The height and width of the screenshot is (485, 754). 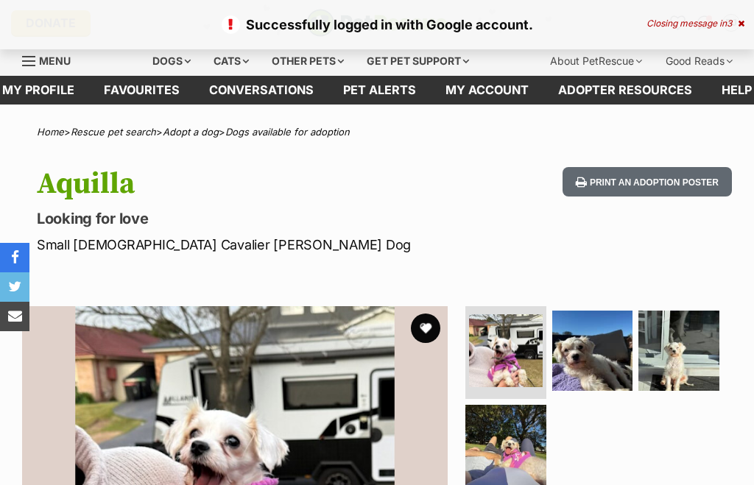 I want to click on div: Get pet support, so click(x=418, y=61).